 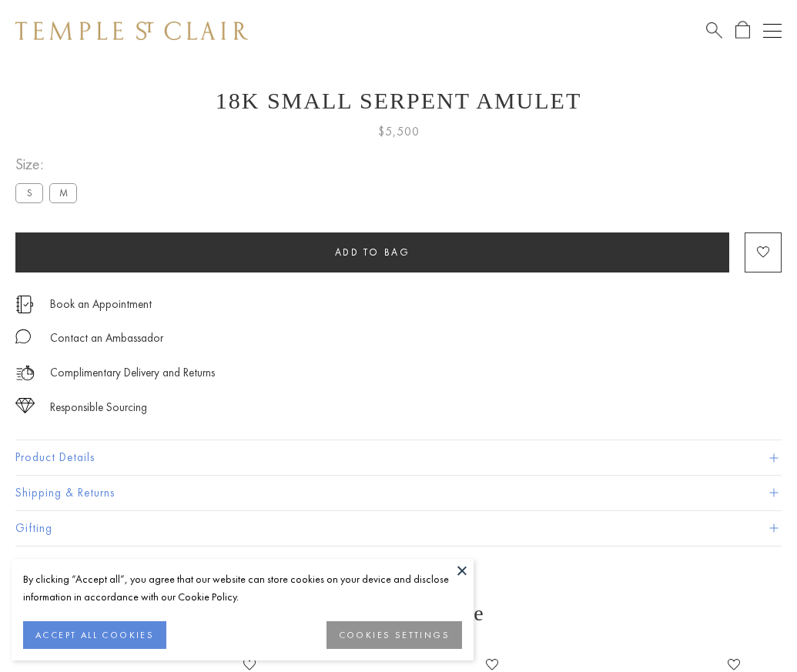 What do you see at coordinates (398, 493) in the screenshot?
I see `button: Shipping & Returns` at bounding box center [398, 493].